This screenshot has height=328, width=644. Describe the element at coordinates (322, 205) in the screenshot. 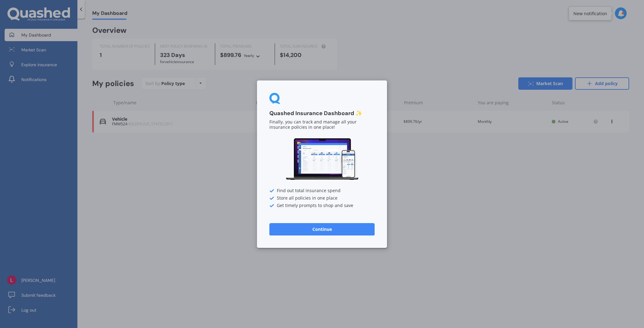

I see `div: Get timely prompts to shop and save` at that location.